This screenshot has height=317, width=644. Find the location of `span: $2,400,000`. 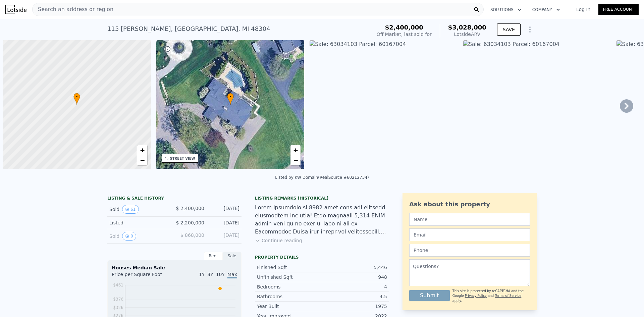

span: $2,400,000 is located at coordinates (404, 27).